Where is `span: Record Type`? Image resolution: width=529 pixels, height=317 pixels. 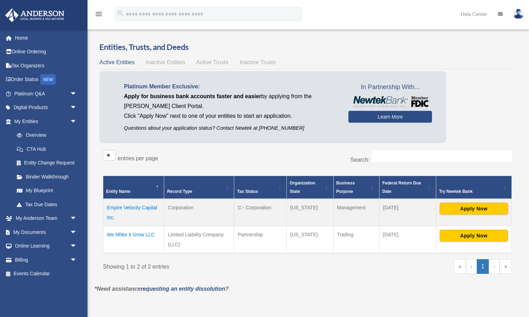 span: Record Type is located at coordinates (180, 191).